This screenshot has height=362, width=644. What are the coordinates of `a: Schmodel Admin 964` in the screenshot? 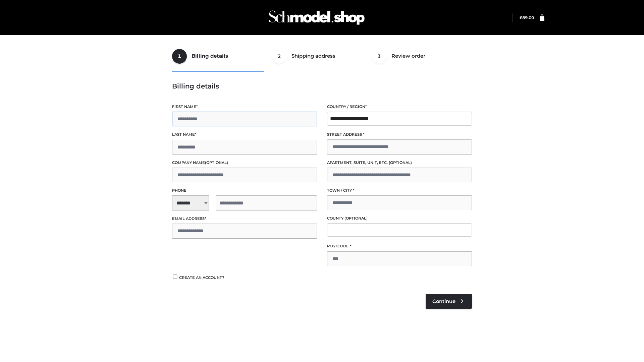 It's located at (317, 17).